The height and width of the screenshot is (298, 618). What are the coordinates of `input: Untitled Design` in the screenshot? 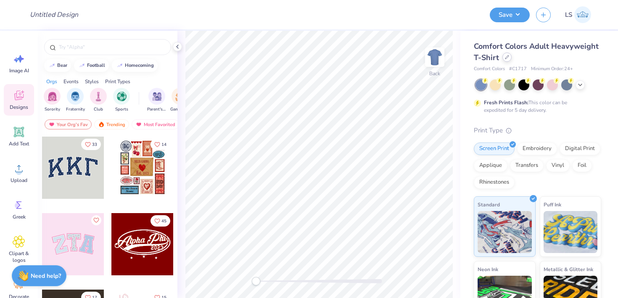 It's located at (54, 15).